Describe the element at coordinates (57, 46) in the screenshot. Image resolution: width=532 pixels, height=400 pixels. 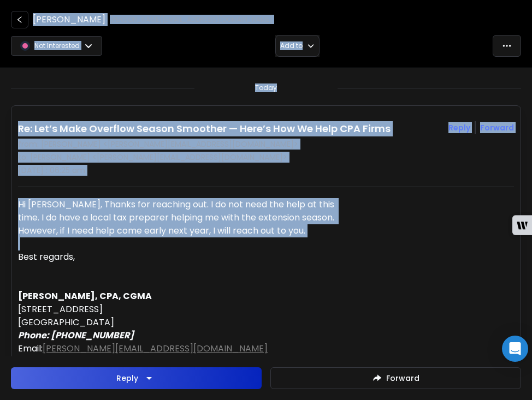
I see `button: Not Interested` at that location.